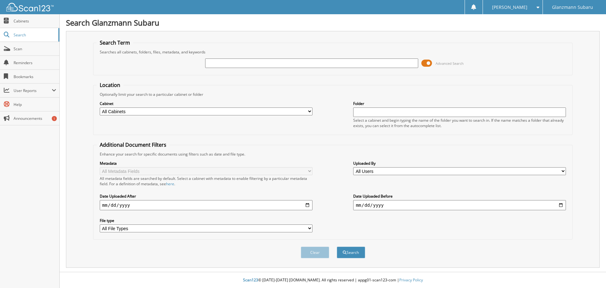  Describe the element at coordinates (315, 252) in the screenshot. I see `button: Clear` at that location.